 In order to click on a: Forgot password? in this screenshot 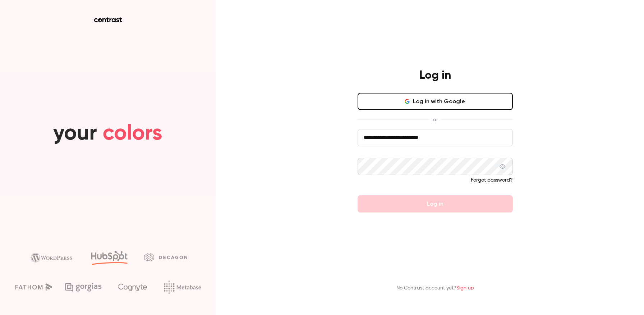, I will do `click(492, 180)`.